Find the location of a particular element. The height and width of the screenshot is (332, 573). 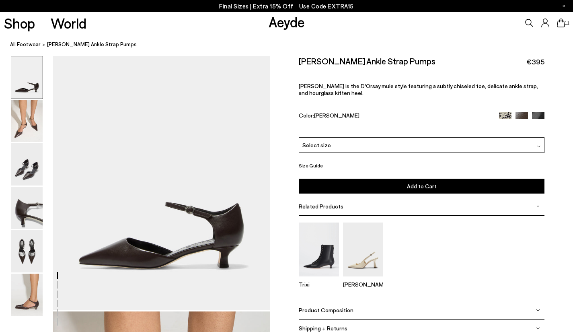

img: Tillie Ankle Strap Pumps - Image 4 is located at coordinates (27, 207).